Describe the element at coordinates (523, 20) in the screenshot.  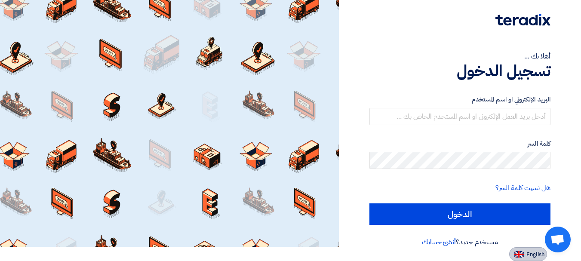
I see `img: Teradix logo` at that location.